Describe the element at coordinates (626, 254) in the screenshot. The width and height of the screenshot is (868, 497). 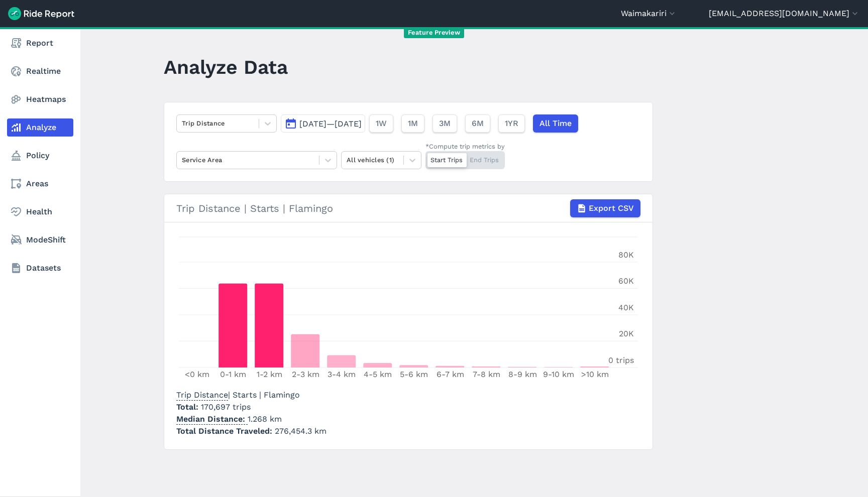
I see `tspan: 80K` at that location.